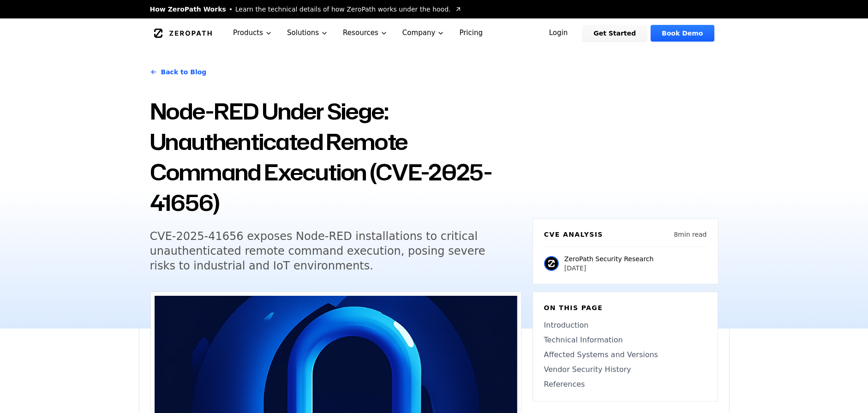 Image resolution: width=868 pixels, height=413 pixels. Describe the element at coordinates (434, 32) in the screenshot. I see `nav: Global` at that location.